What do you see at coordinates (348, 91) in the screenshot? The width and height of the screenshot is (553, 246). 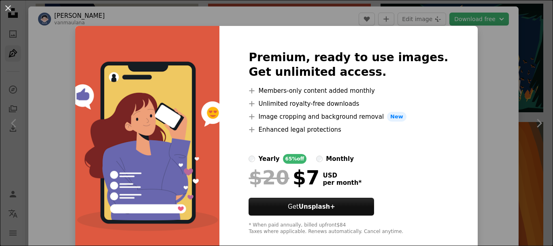 I see `li: Members-only content added monthly` at bounding box center [348, 91].